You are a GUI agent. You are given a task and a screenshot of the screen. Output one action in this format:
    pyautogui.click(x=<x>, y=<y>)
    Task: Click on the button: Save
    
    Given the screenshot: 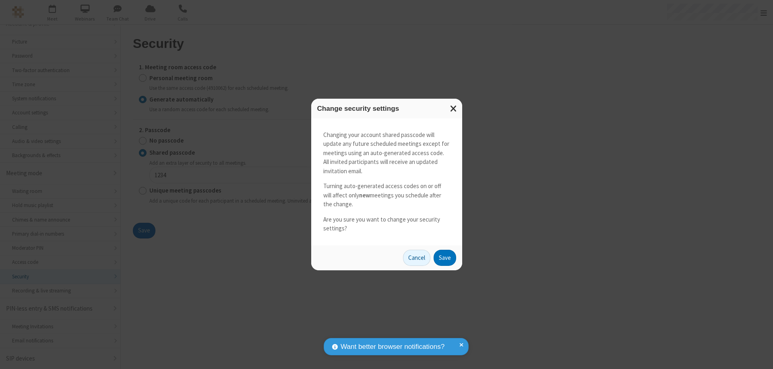 What is the action you would take?
    pyautogui.click(x=445, y=258)
    